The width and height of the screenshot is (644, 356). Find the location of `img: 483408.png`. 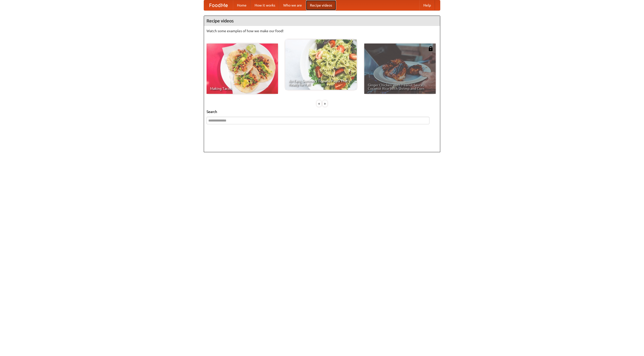

img: 483408.png is located at coordinates (431, 48).